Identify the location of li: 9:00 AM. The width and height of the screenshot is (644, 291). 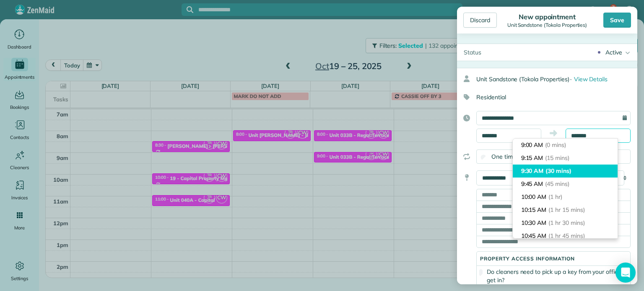
(565, 145).